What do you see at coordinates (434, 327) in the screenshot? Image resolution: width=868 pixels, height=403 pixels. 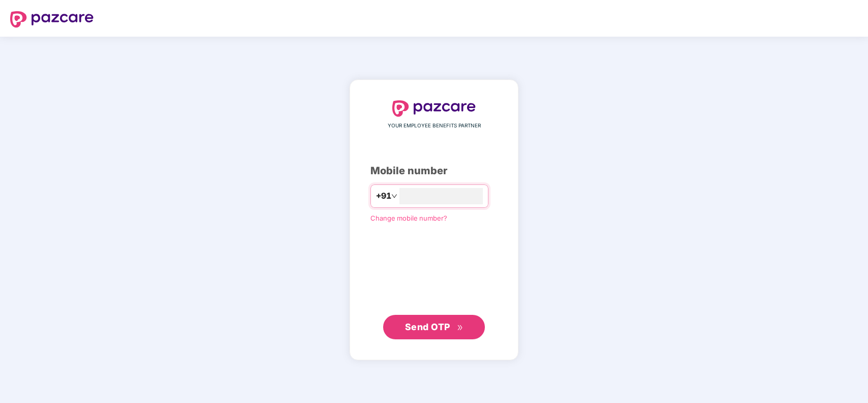 I see `button: Send OTPdouble-right` at bounding box center [434, 327].